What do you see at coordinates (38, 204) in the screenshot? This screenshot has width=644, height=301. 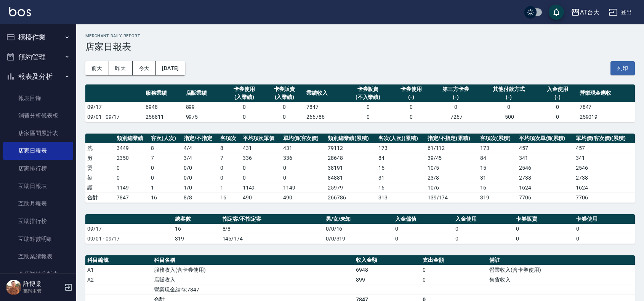 I see `a: 互助月報表` at bounding box center [38, 204].